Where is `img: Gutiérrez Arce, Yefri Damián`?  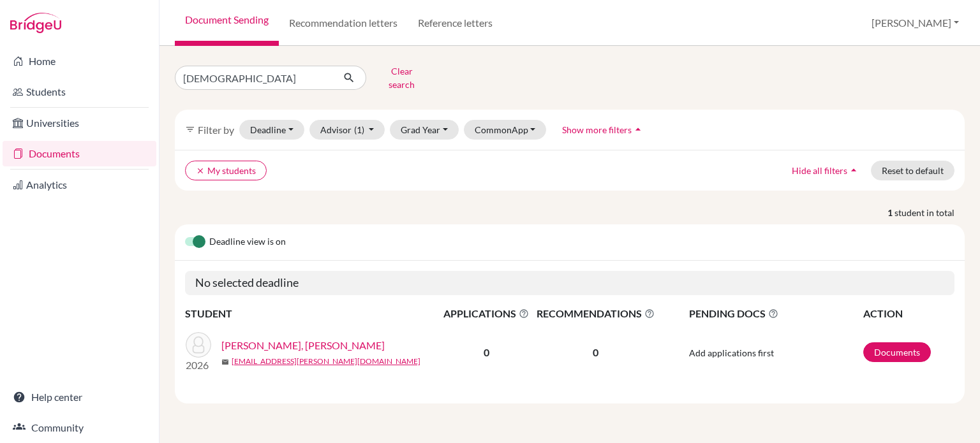
img: Gutiérrez Arce, Yefri Damián is located at coordinates (198, 345).